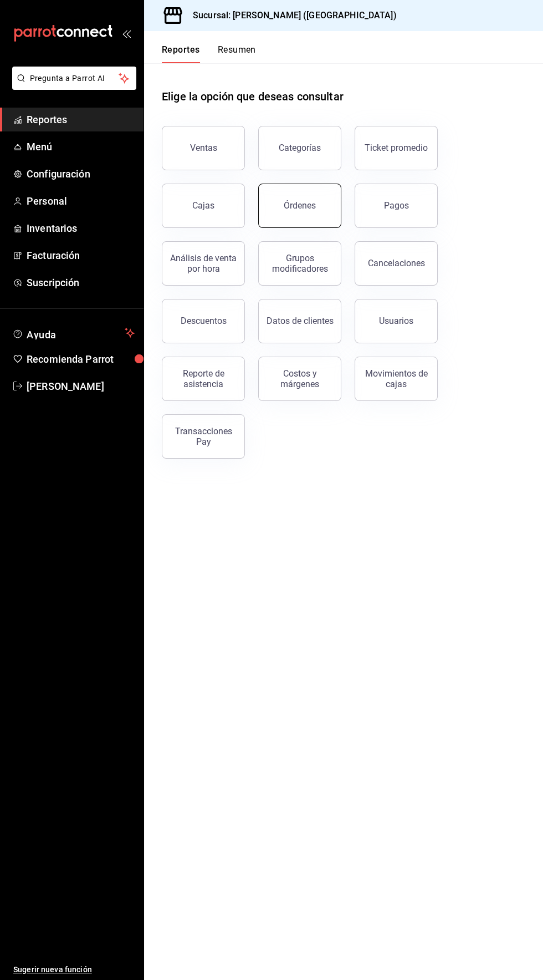 The image size is (543, 980). Describe the element at coordinates (397, 379) in the screenshot. I see `div: Movimientos de cajas` at that location.